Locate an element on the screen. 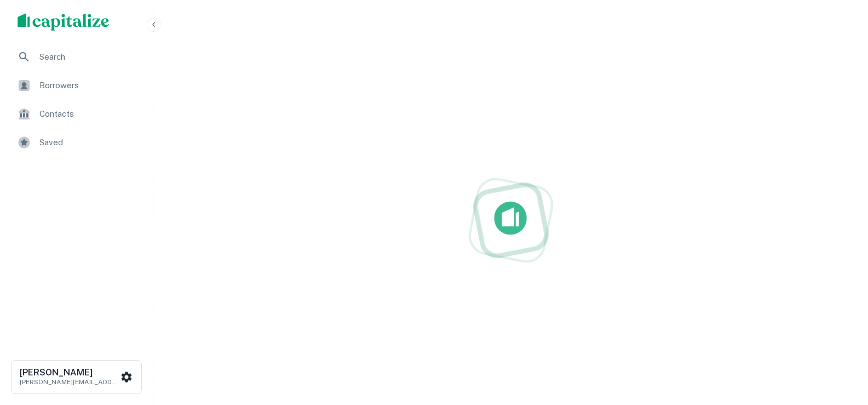 The height and width of the screenshot is (405, 868). a: Saved is located at coordinates (76, 143).